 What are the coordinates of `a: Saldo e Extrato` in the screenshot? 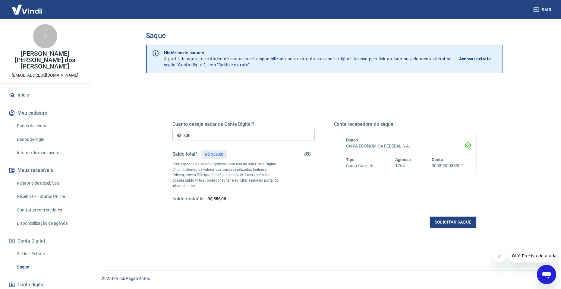 It's located at (49, 253).